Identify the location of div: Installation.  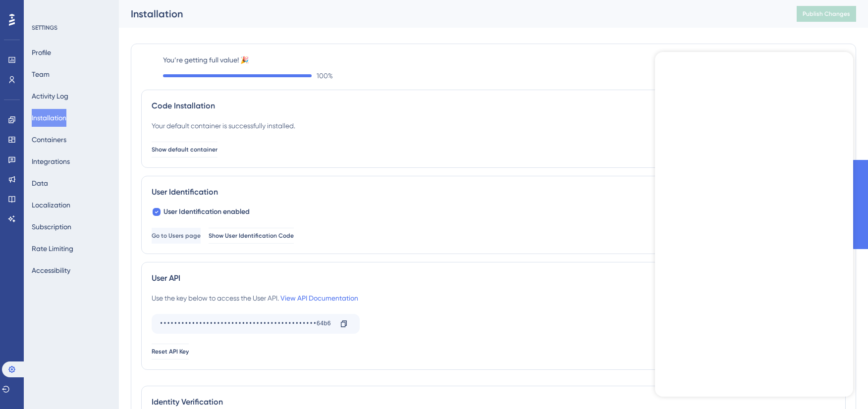
(452, 14).